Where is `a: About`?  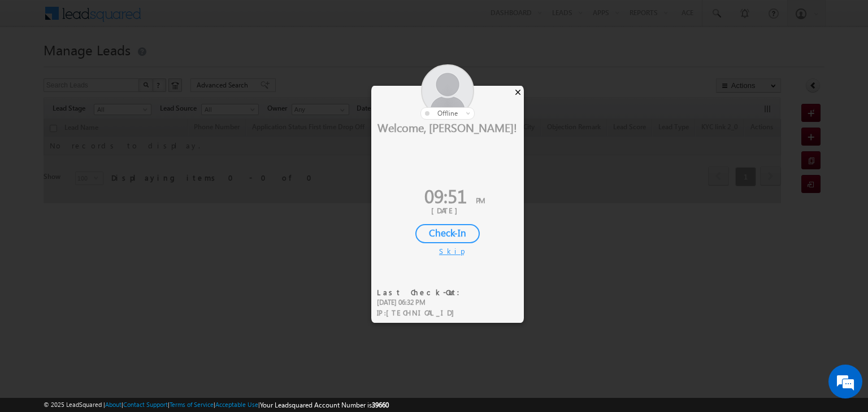
a: About is located at coordinates (113, 404).